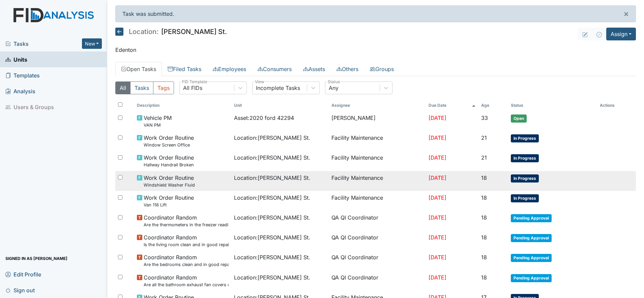 The image size is (644, 298). Describe the element at coordinates (382, 69) in the screenshot. I see `a: Groups` at that location.